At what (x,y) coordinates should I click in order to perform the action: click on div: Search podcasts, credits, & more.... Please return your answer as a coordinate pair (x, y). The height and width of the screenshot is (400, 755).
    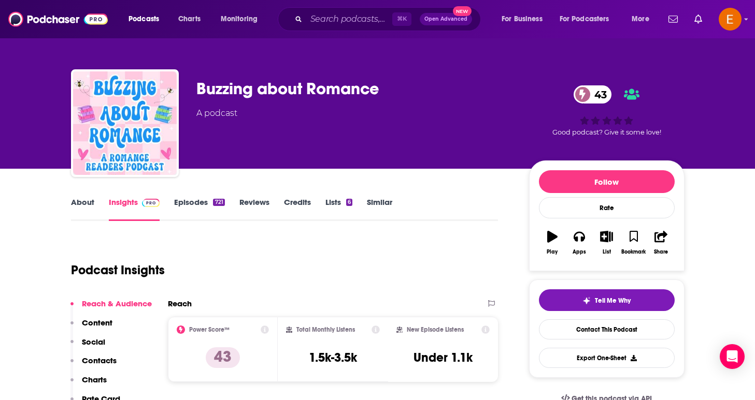
    Looking at the image, I should click on (389, 19).